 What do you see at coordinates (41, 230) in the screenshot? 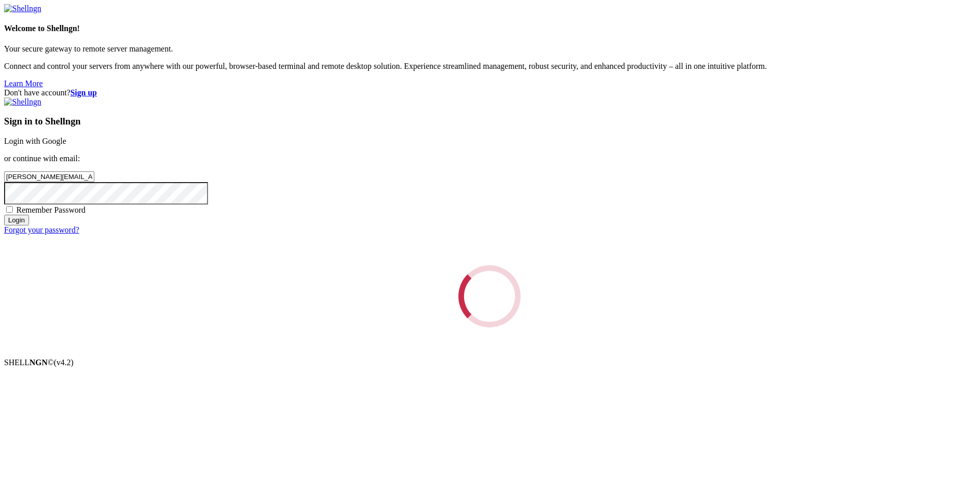
I see `a: Forgot your password?` at bounding box center [41, 230].